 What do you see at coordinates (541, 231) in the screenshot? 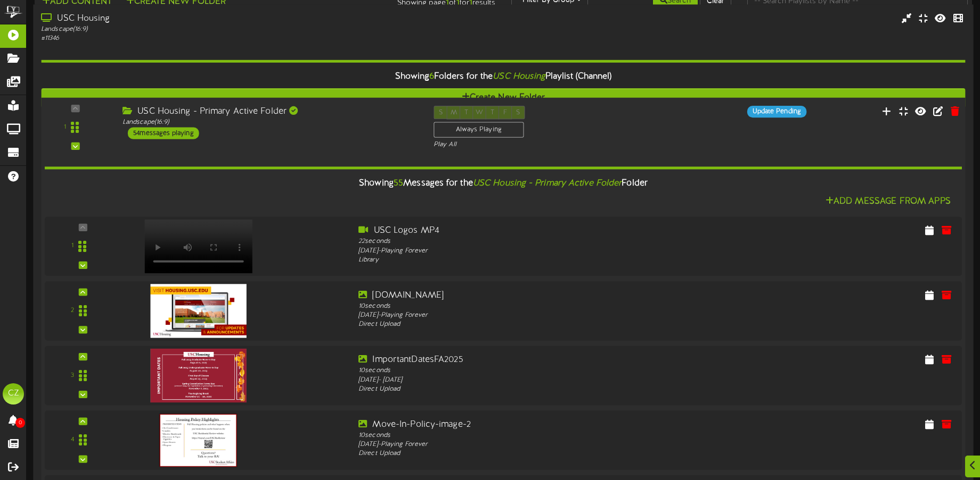
I see `div: USC Logos MP4` at bounding box center [541, 231].